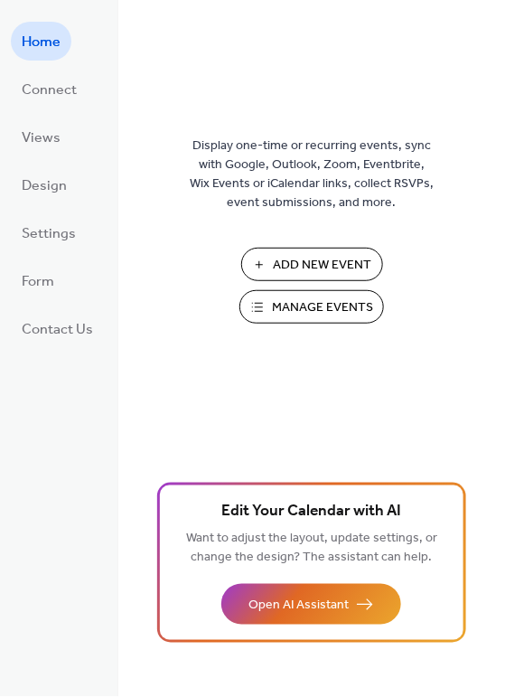 This screenshot has height=697, width=505. I want to click on span: Connect, so click(49, 90).